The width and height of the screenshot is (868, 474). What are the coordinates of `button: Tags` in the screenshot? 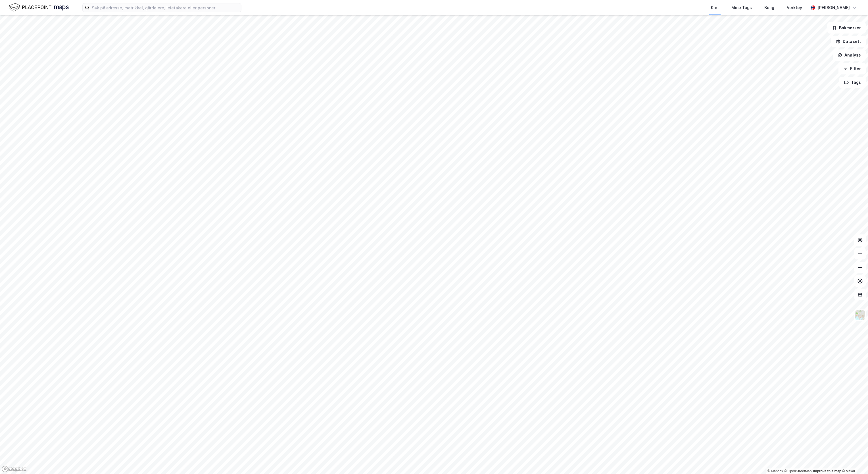 It's located at (853, 82).